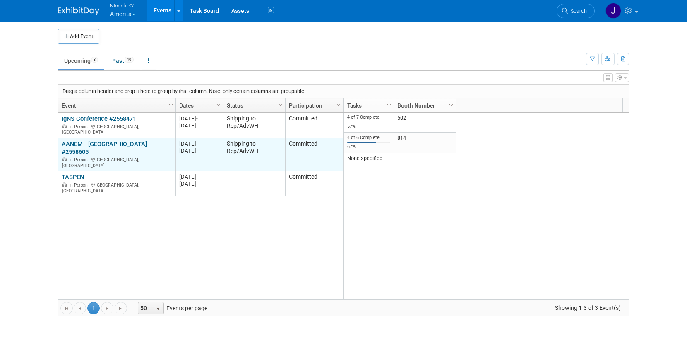 This screenshot has width=687, height=352. What do you see at coordinates (122, 5) in the screenshot?
I see `span: Nimlok KY` at bounding box center [122, 5].